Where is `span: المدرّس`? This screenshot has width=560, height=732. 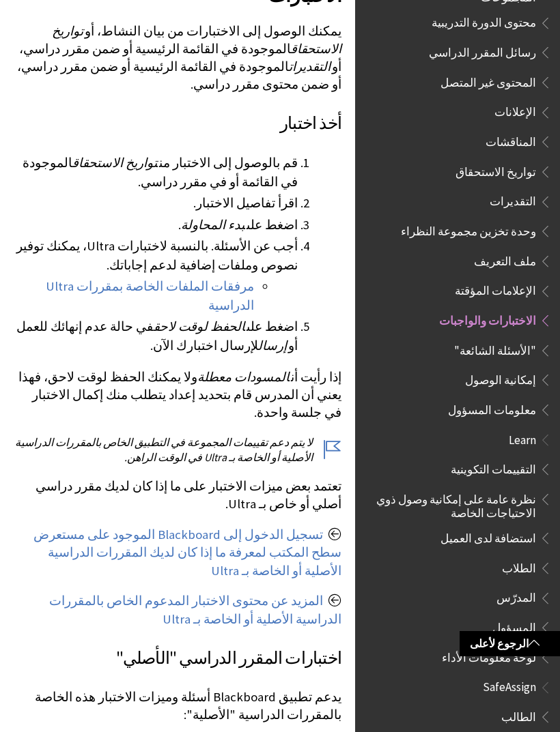 span: المدرّس is located at coordinates (516, 596).